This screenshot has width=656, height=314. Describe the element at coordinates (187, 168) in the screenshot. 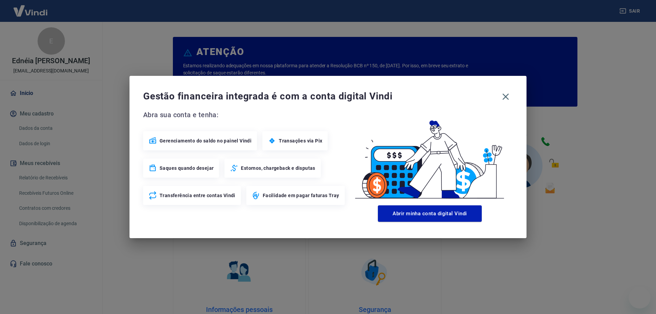

I see `span: Saques quando desejar` at that location.